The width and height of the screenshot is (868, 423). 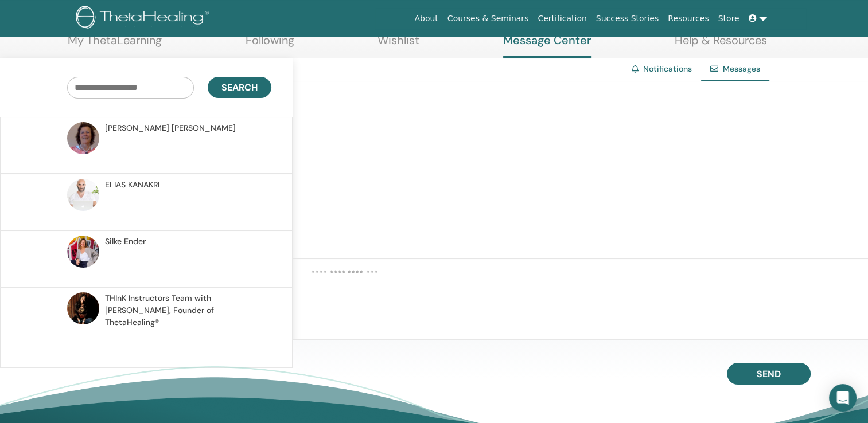 I want to click on a: Help & Resources, so click(x=720, y=44).